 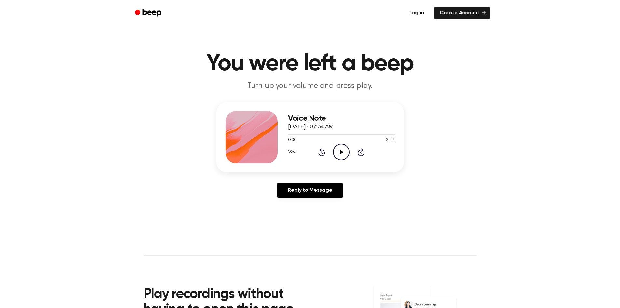 What do you see at coordinates (390, 140) in the screenshot?
I see `span: 2:18` at bounding box center [390, 140].